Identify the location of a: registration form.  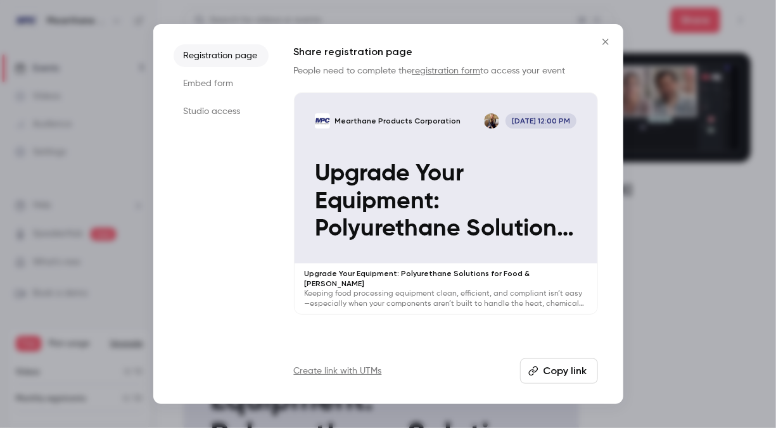
(447, 71).